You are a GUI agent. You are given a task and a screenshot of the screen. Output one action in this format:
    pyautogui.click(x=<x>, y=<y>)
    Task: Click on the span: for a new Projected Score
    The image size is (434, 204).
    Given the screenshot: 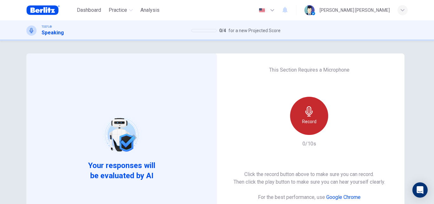 What is the action you would take?
    pyautogui.click(x=255, y=31)
    